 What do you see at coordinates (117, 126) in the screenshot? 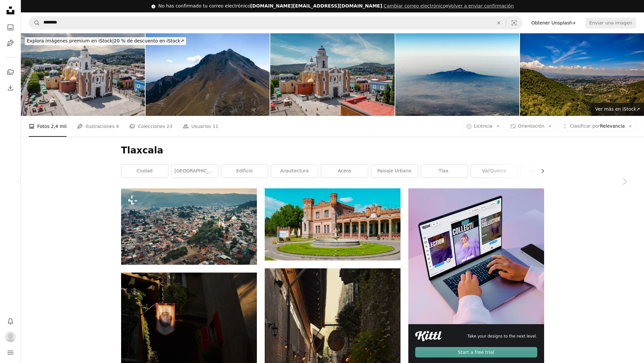
I see `span: 4` at bounding box center [117, 126].